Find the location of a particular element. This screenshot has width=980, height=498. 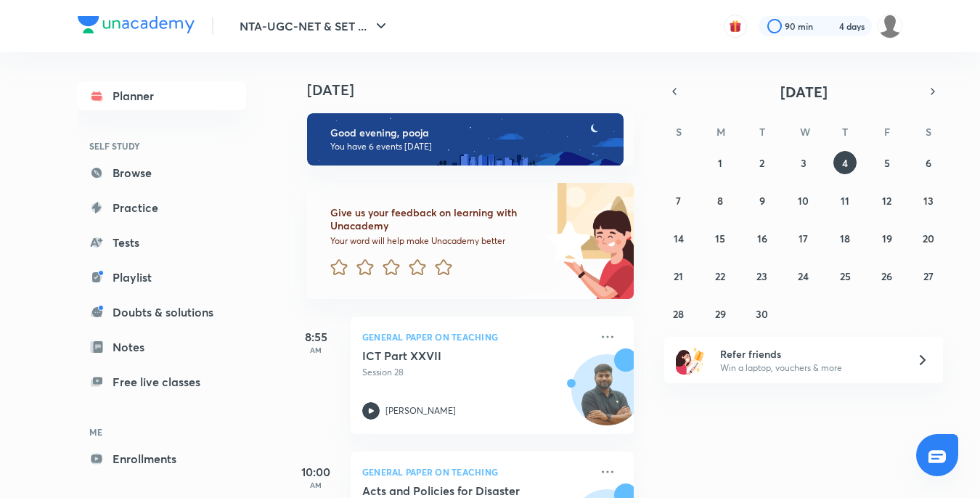

abbr: September 12, 2025 is located at coordinates (886, 200).